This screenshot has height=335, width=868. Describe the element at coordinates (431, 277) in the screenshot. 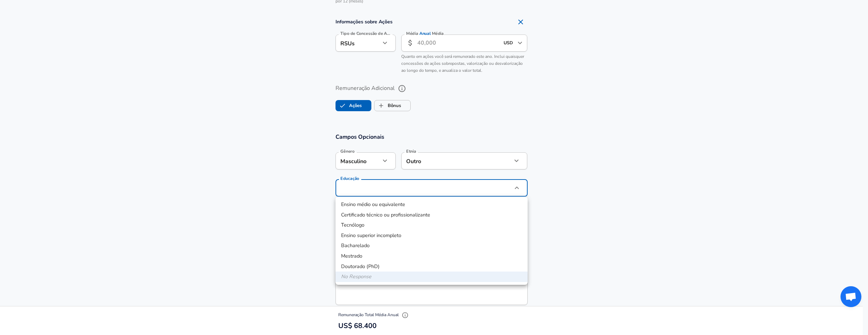

I see `li: No Response` at that location.